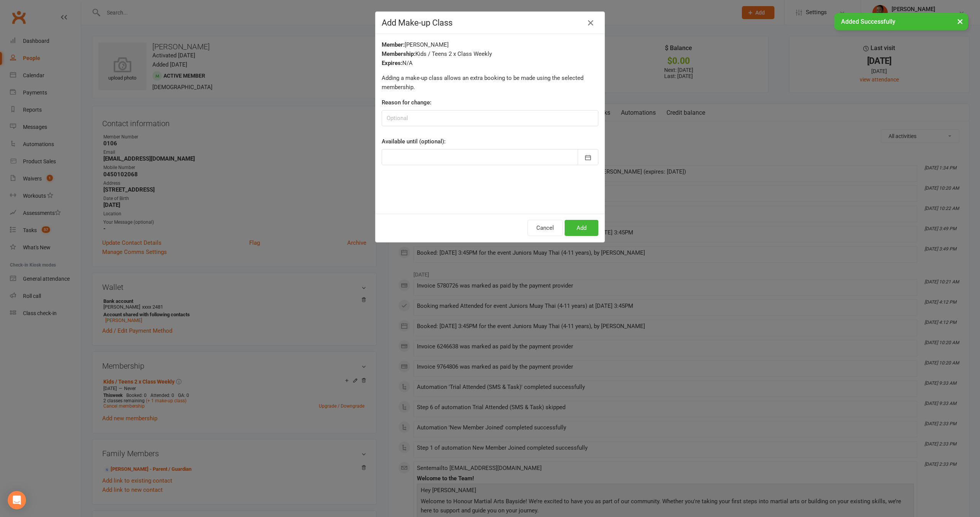 This screenshot has width=980, height=517. Describe the element at coordinates (393, 45) in the screenshot. I see `strong: Member:` at that location.